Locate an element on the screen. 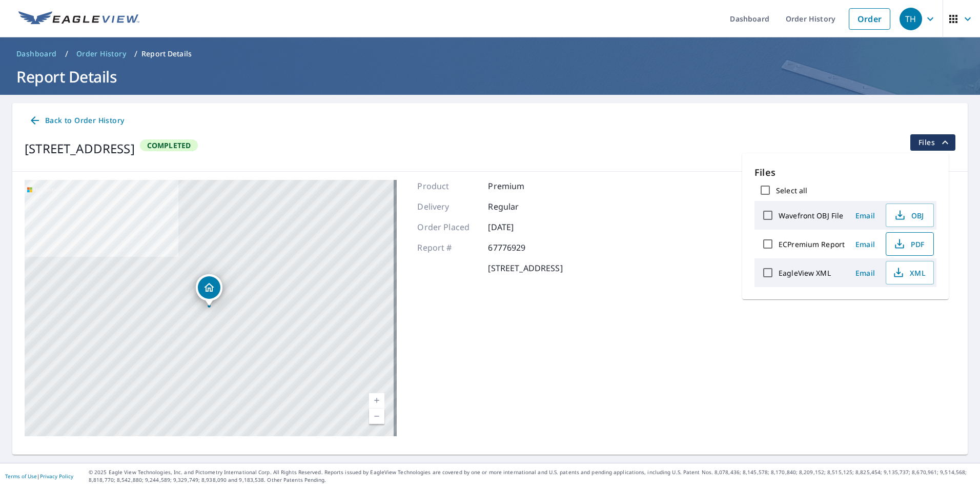 The width and height of the screenshot is (980, 489). button: PDF is located at coordinates (910, 244).